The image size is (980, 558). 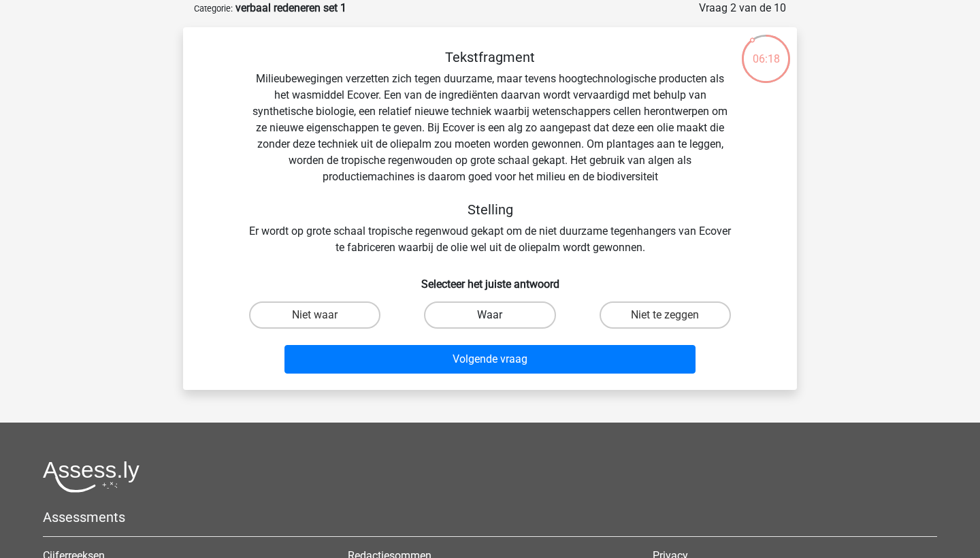 I want to click on strong: verbaal redeneren set 1, so click(x=290, y=7).